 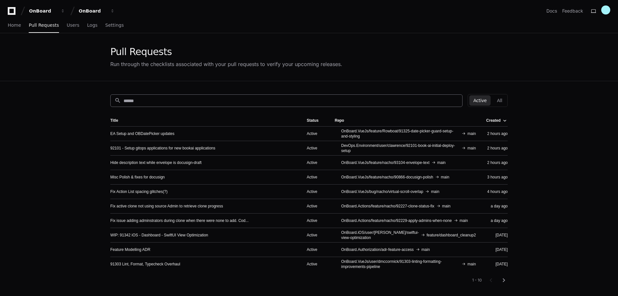 I want to click on span: OnBoard.VueJs/feature/nacho/90866-docusign-polish, so click(x=387, y=177).